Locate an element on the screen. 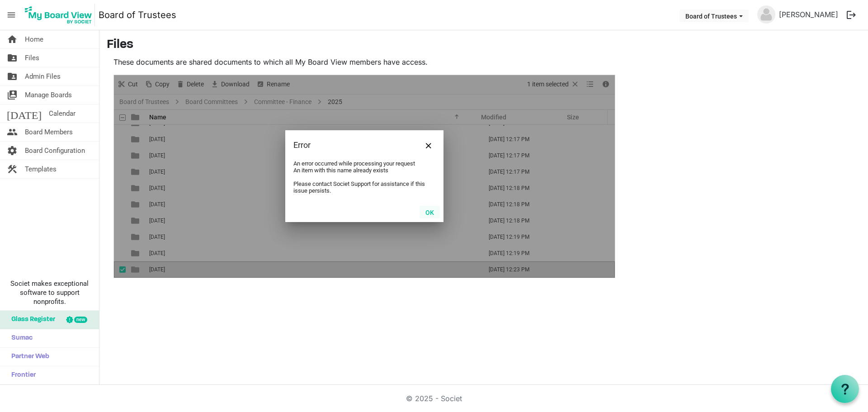 The width and height of the screenshot is (868, 412). span: Templates is located at coordinates (41, 169).